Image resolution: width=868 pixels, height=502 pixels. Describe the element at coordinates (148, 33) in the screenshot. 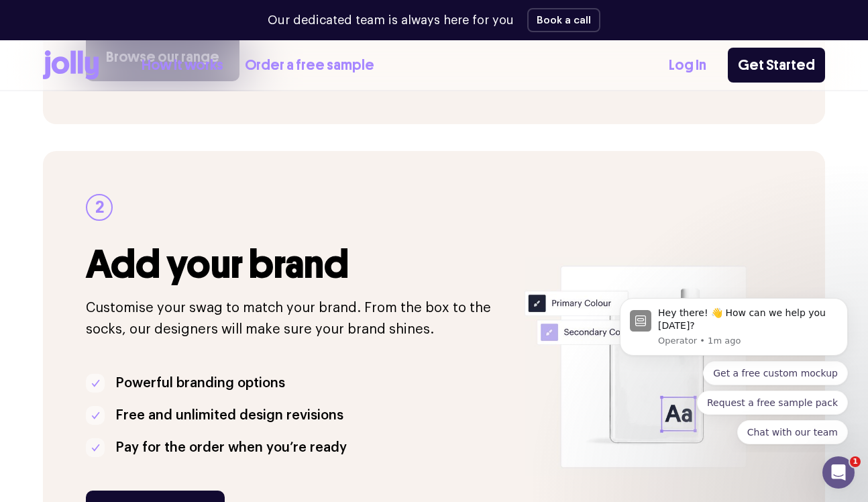

I see `div: Message content` at that location.